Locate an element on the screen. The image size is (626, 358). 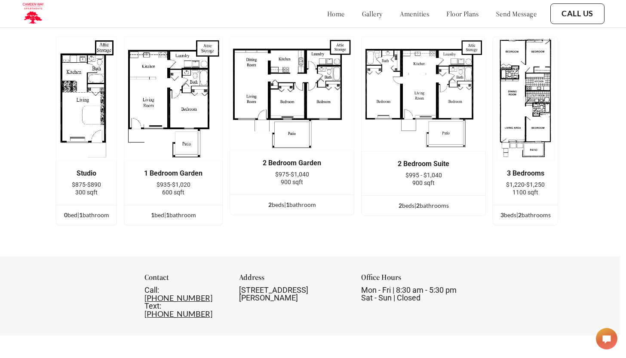
span: Sat - Sun | Closed is located at coordinates (391, 298).